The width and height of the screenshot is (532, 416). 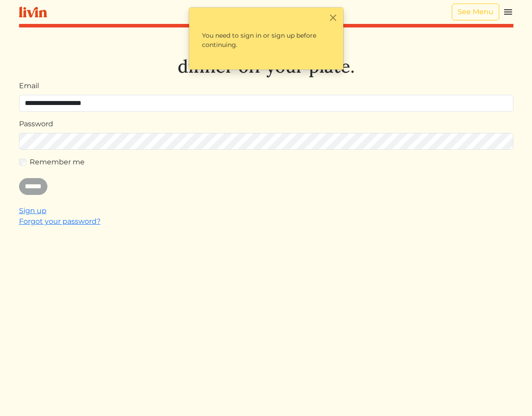 What do you see at coordinates (29, 86) in the screenshot?
I see `label: Email` at bounding box center [29, 86].